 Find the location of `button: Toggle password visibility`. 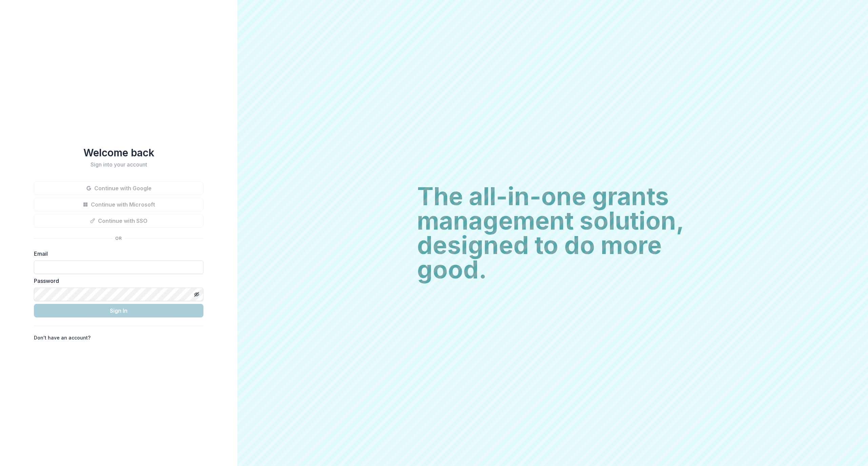

button: Toggle password visibility is located at coordinates (196, 295).